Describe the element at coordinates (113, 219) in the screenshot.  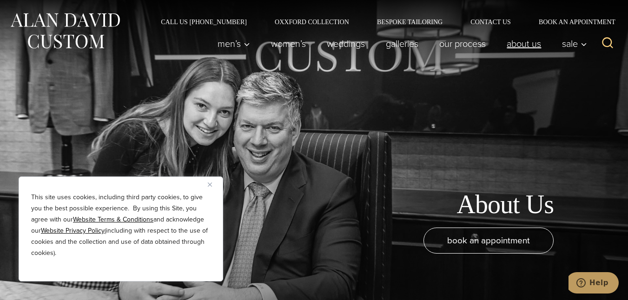
I see `a: Website Terms & Conditions` at that location.